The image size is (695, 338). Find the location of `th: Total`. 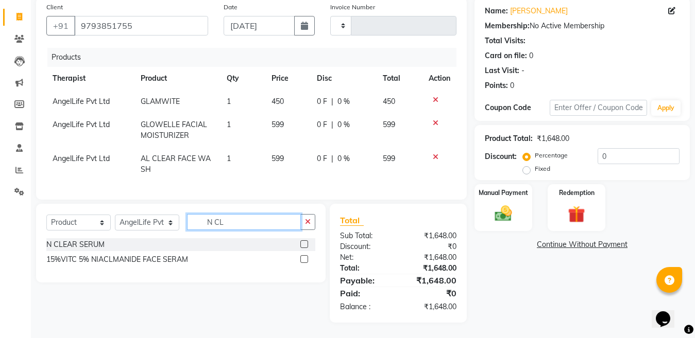

th: Total is located at coordinates (399, 78).